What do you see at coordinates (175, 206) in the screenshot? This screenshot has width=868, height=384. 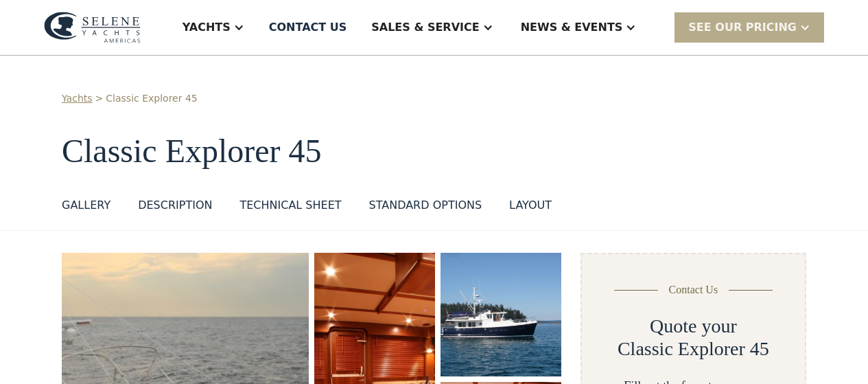 I see `div: DESCRIPTION` at bounding box center [175, 206].